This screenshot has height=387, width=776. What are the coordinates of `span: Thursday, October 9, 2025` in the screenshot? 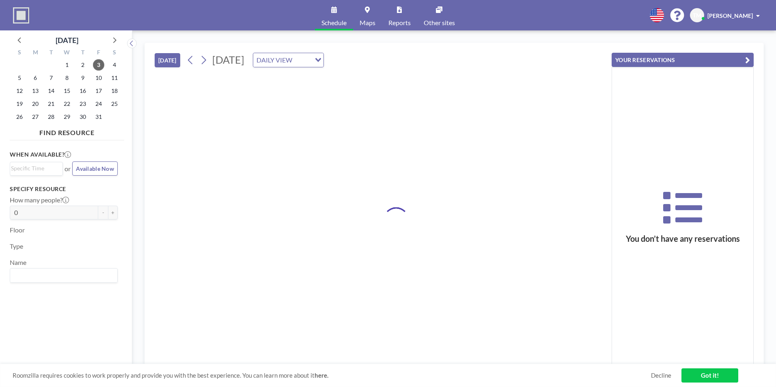 It's located at (83, 78).